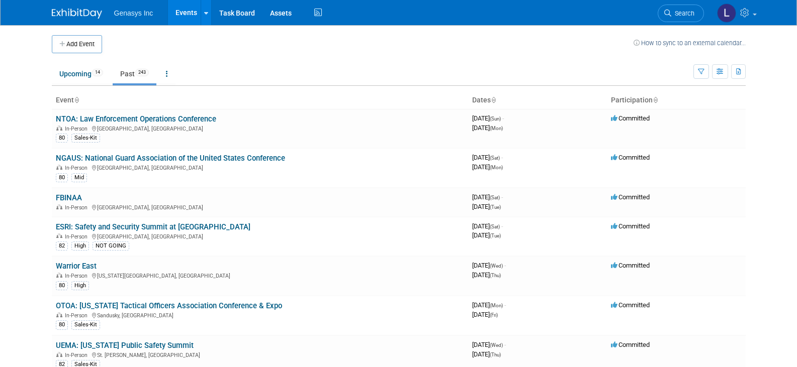 Image resolution: width=797 pixels, height=367 pixels. Describe the element at coordinates (537, 101) in the screenshot. I see `th: Dates` at that location.